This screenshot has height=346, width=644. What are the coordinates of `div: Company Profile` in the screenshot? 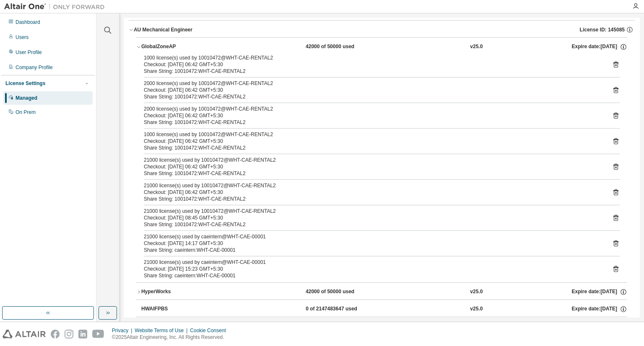 It's located at (34, 68).